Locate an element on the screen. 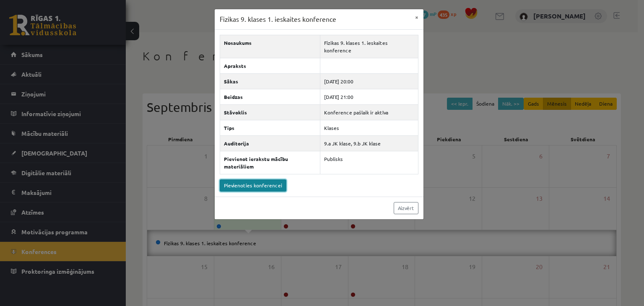  th: Sākas is located at coordinates (270, 81).